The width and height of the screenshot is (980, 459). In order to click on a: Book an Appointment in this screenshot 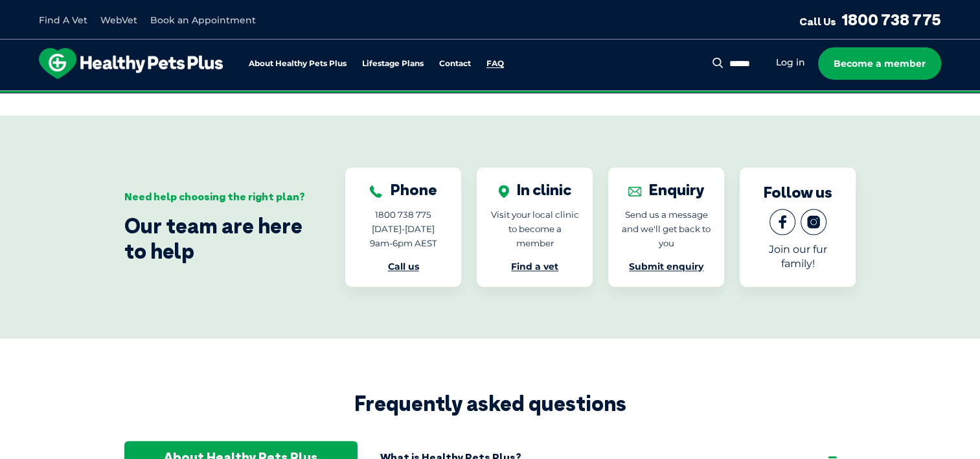, I will do `click(202, 20)`.